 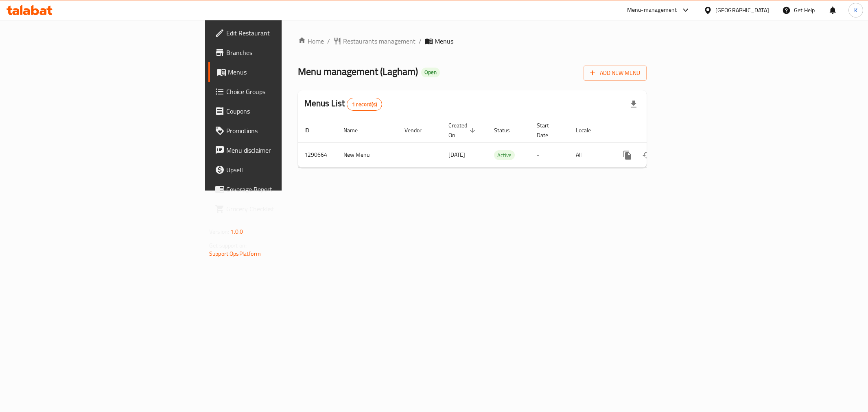 What do you see at coordinates (279, 92) in the screenshot?
I see `a: Choice Groups` at bounding box center [279, 92].